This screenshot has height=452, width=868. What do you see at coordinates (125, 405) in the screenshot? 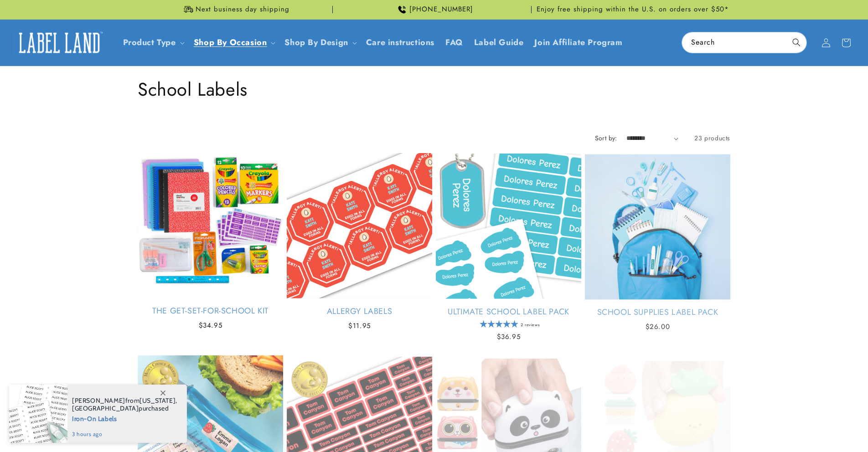
I see `span: from , purchased` at bounding box center [125, 405].